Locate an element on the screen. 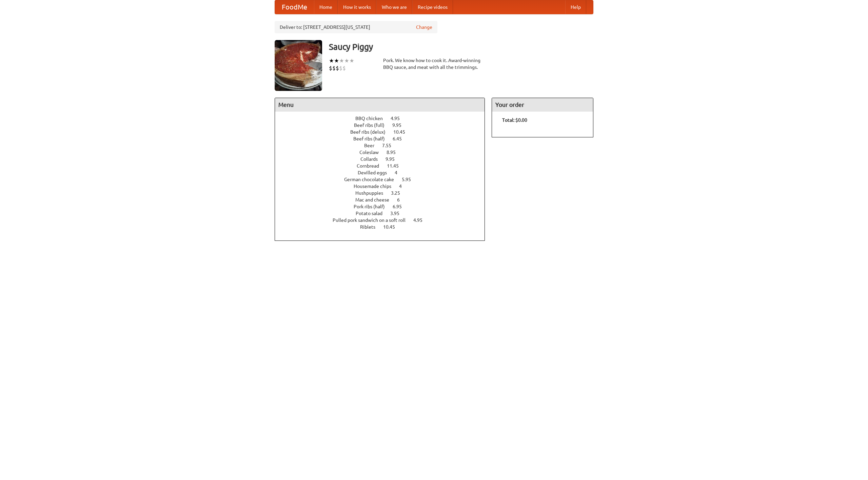 This screenshot has height=480, width=868. b: Total: $0.00 is located at coordinates (515, 120).